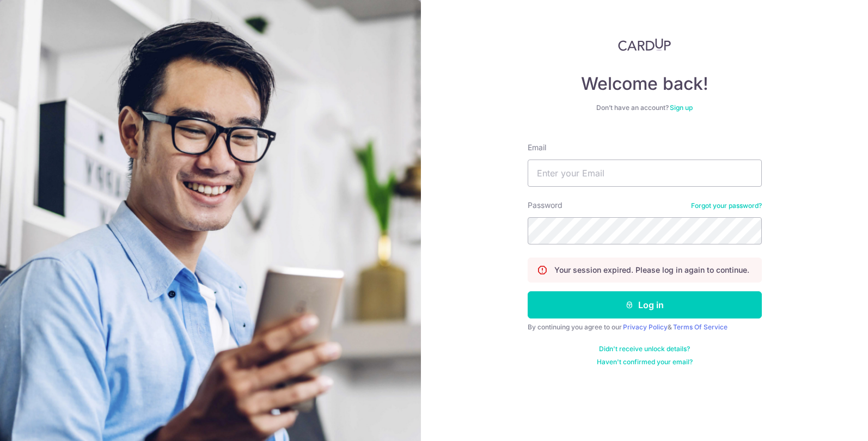  Describe the element at coordinates (645, 108) in the screenshot. I see `div: Don’t have an account?` at that location.